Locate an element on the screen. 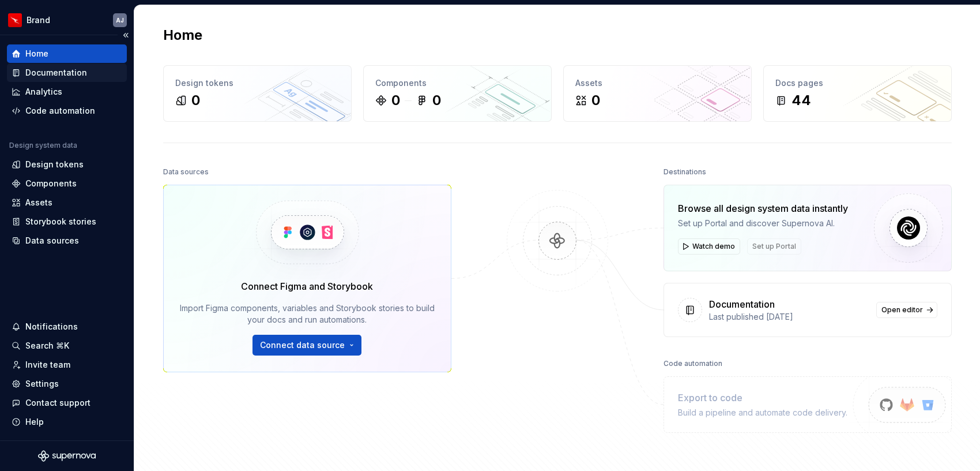 Image resolution: width=980 pixels, height=471 pixels. button: Collapse sidebar is located at coordinates (126, 35).